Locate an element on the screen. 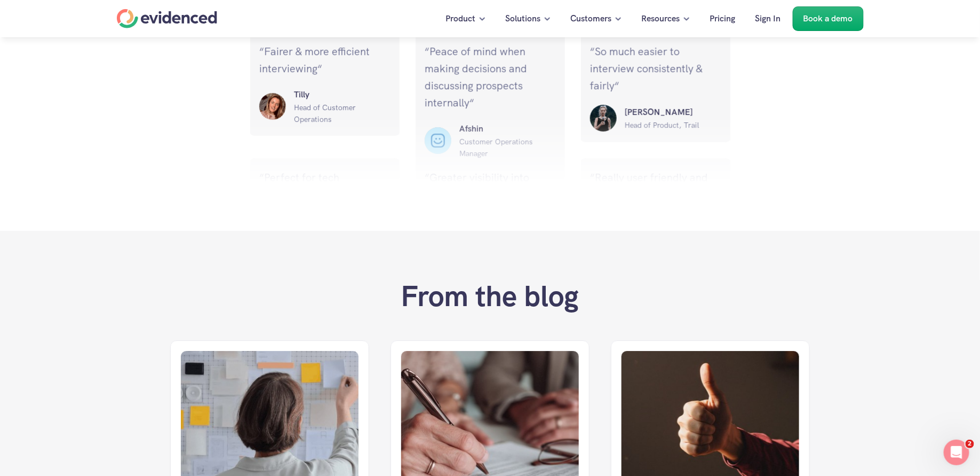 The height and width of the screenshot is (476, 980). p: Product is located at coordinates (462, 19).